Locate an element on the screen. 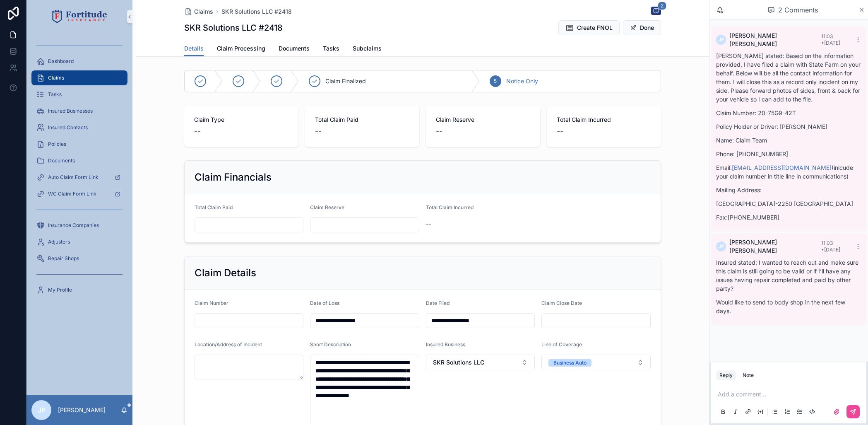  button: Note is located at coordinates (748, 375).